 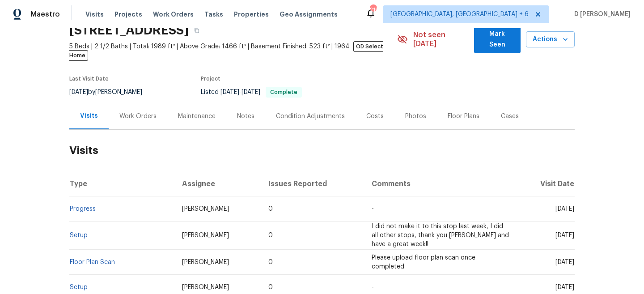 What do you see at coordinates (550, 39) in the screenshot?
I see `button: Actions` at bounding box center [550, 39].